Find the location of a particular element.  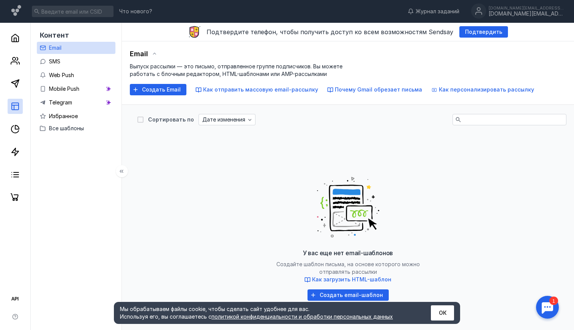

span: Telegram is located at coordinates (60, 102).